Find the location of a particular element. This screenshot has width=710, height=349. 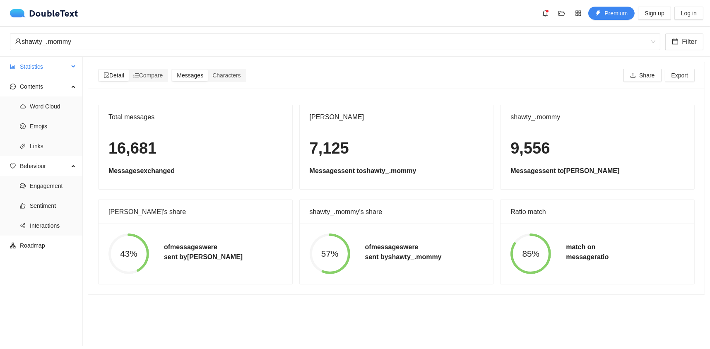

span: Engagement is located at coordinates (53, 186).